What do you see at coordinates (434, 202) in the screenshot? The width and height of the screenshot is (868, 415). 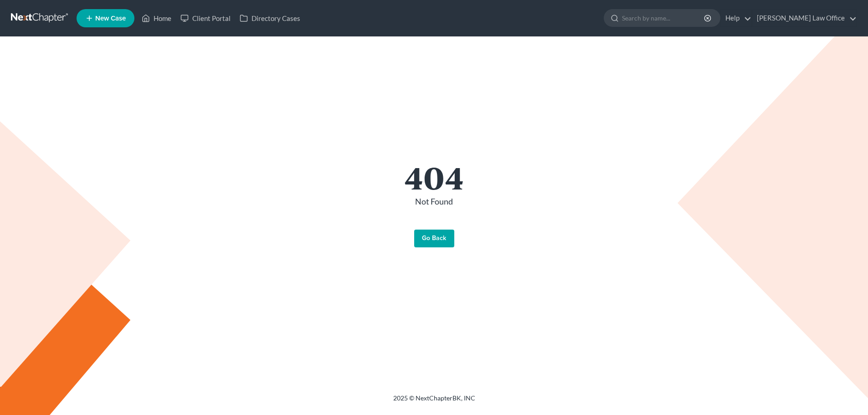 I see `p: Not Found` at bounding box center [434, 202].